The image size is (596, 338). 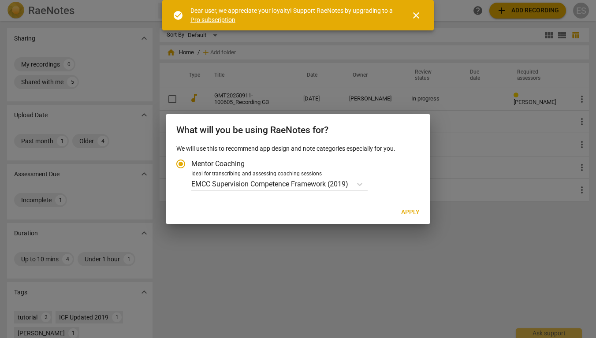 I want to click on h2: What will you be using RaeNotes for?, so click(x=298, y=130).